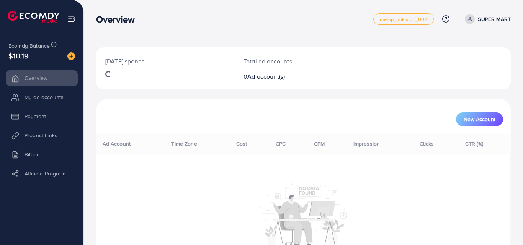 The width and height of the screenshot is (523, 245). What do you see at coordinates (479, 119) in the screenshot?
I see `button: New Account` at bounding box center [479, 119].